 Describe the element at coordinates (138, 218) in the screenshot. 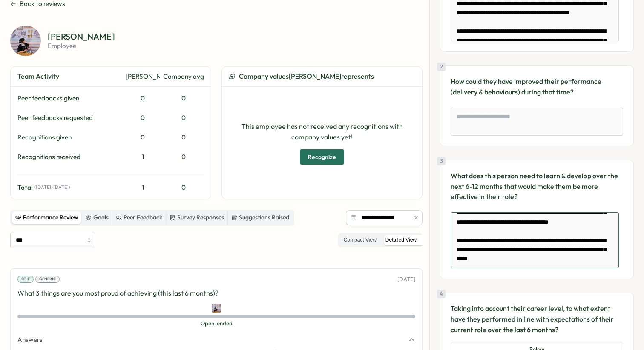

I see `div: Peer Feedback` at that location.